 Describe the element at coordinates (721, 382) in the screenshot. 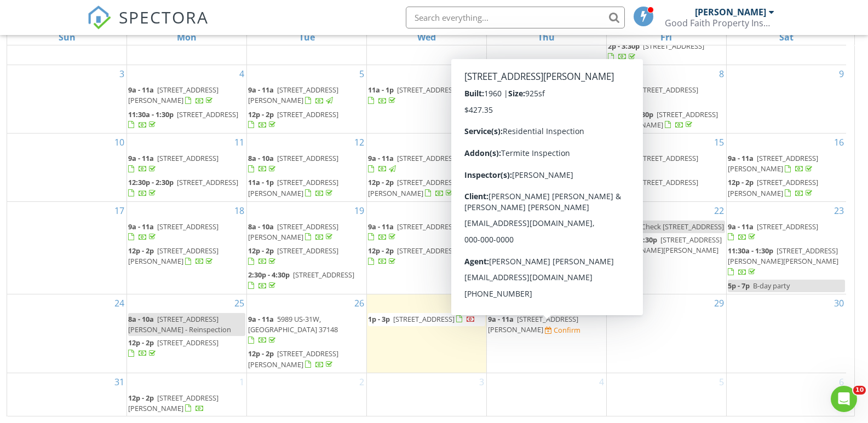

I see `a: Go to September 5, 2025` at that location.